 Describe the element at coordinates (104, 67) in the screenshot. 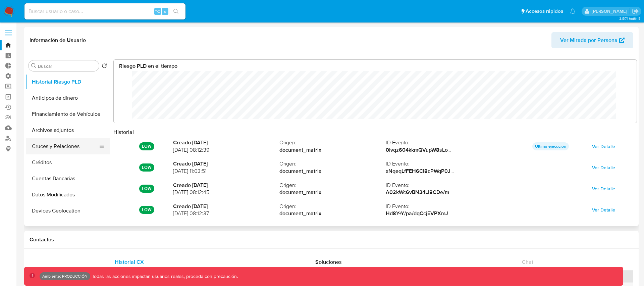

I see `button: Volver al orden por defecto` at that location.